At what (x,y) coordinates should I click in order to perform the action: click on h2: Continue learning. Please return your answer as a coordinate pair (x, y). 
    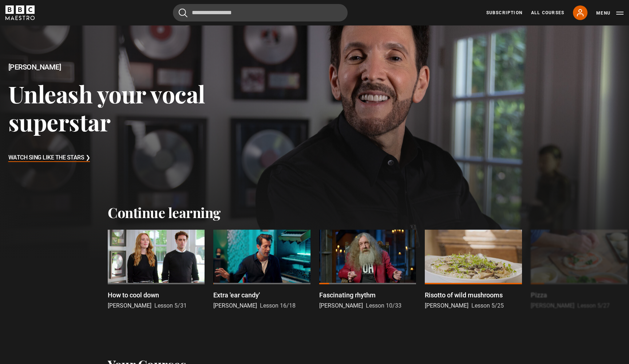
    Looking at the image, I should click on (314, 212).